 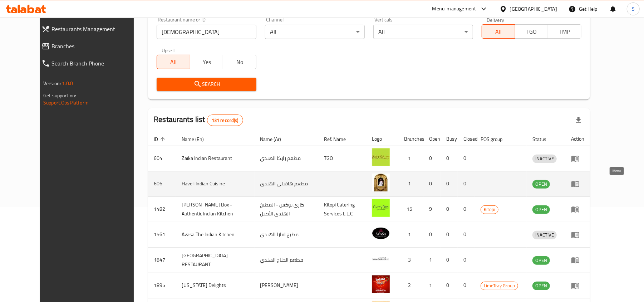 What do you see at coordinates (634, 9) in the screenshot?
I see `span: S` at bounding box center [634, 9].